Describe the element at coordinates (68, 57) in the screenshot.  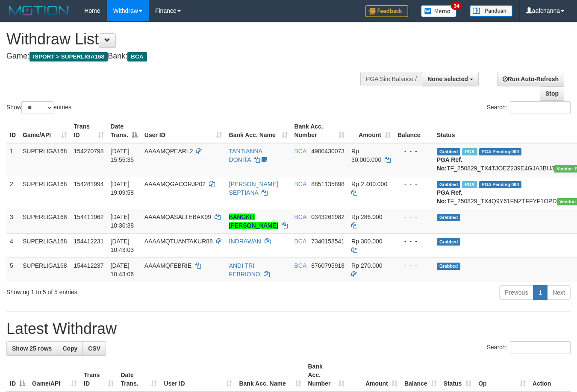
I see `span: ISPORT > SUPERLIGA168` at that location.